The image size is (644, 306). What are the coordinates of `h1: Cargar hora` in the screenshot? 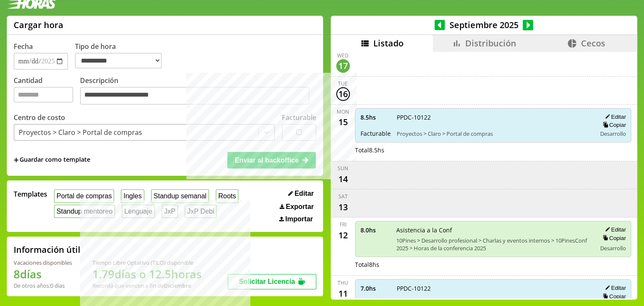 It's located at (39, 25).